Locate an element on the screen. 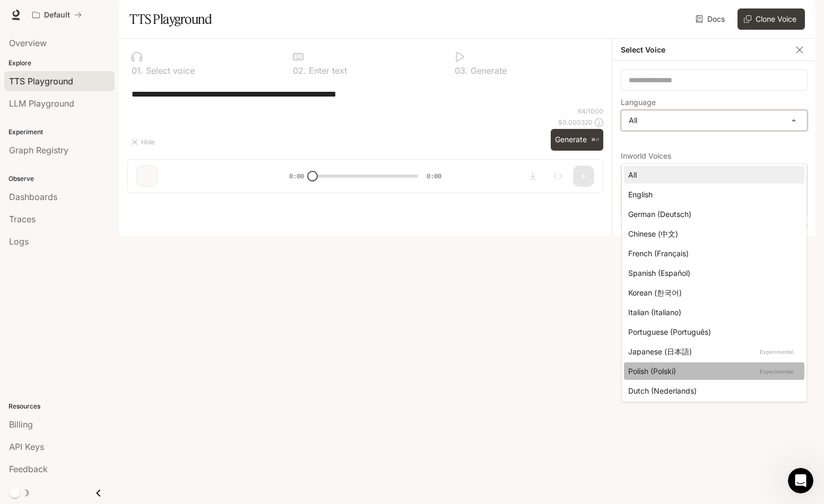 Image resolution: width=824 pixels, height=504 pixels. div: English is located at coordinates (713, 195).